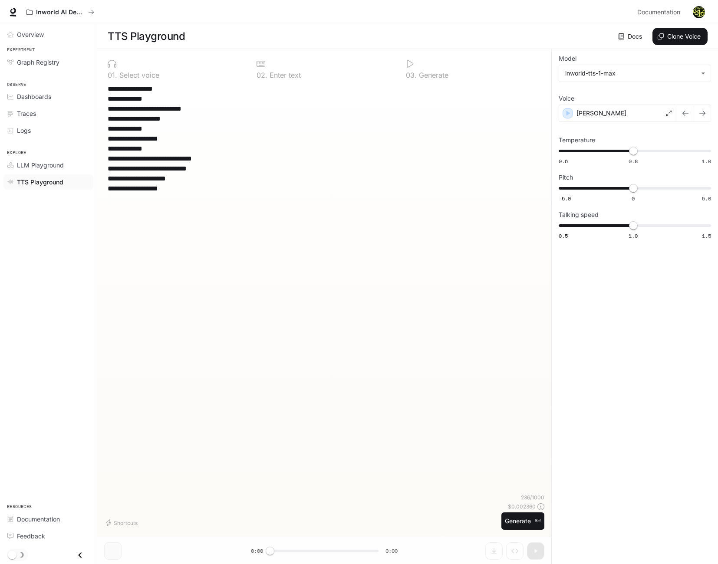  Describe the element at coordinates (122, 523) in the screenshot. I see `button: Shortcuts` at that location.